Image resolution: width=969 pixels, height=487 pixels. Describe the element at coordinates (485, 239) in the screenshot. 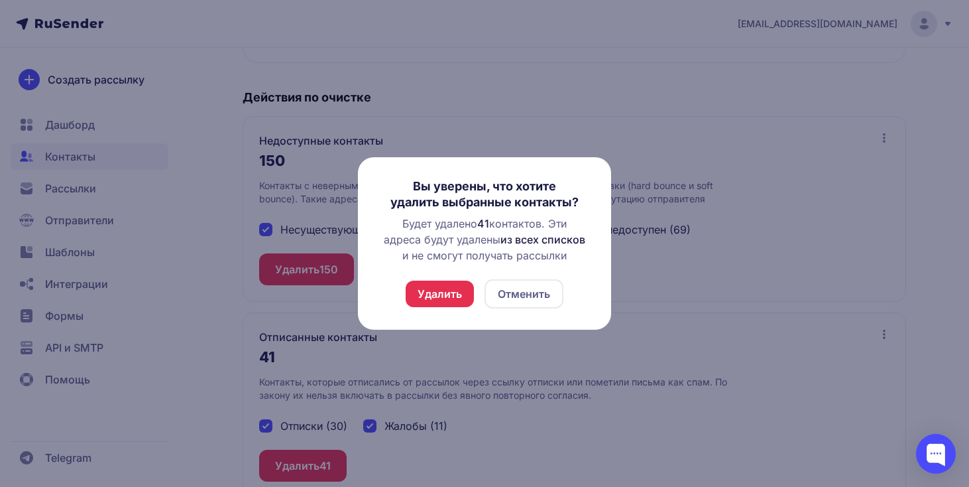

I see `div: Будет удалено контактов. Эти адреса будут удалены и не смогут получать рассылки` at that location.